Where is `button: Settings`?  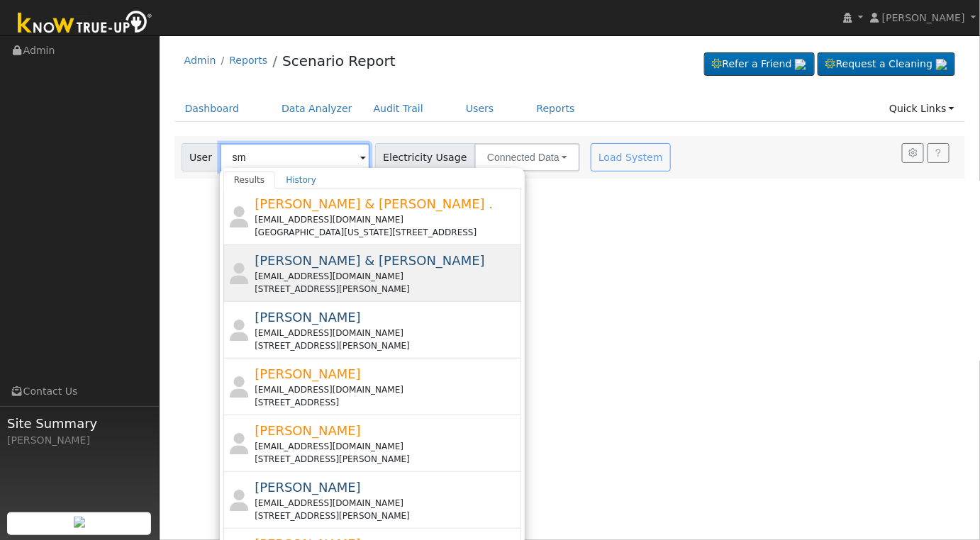
button: Settings is located at coordinates (912, 154).